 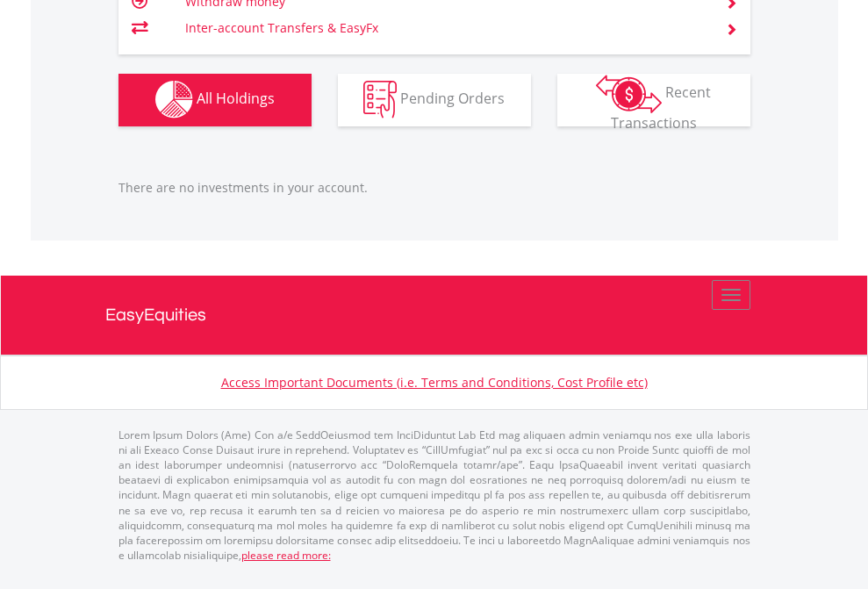 I want to click on a: Access Important Documents (i.e. Terms and Conditions, Cost Profile etc), so click(x=434, y=382).